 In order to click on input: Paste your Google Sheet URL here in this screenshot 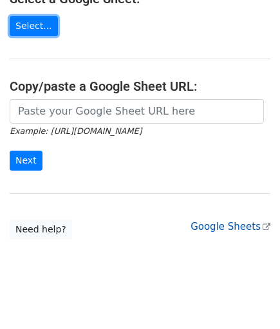, I will do `click(136, 111)`.